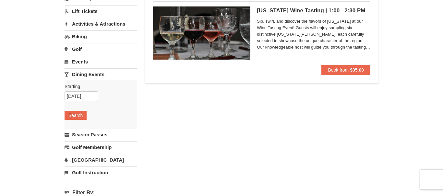 This screenshot has width=443, height=194. I want to click on button: Book from $35.00, so click(346, 70).